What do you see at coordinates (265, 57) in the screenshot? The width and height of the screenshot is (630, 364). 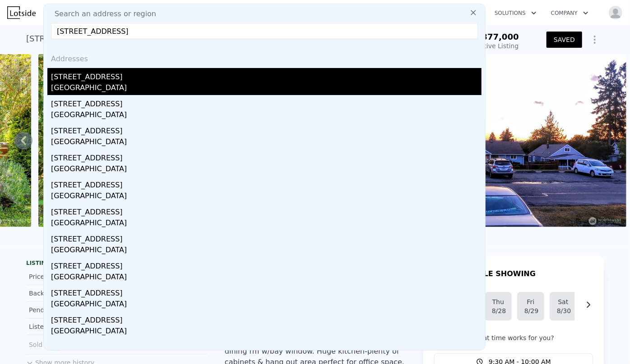 I see `div: Addresses` at bounding box center [265, 57].